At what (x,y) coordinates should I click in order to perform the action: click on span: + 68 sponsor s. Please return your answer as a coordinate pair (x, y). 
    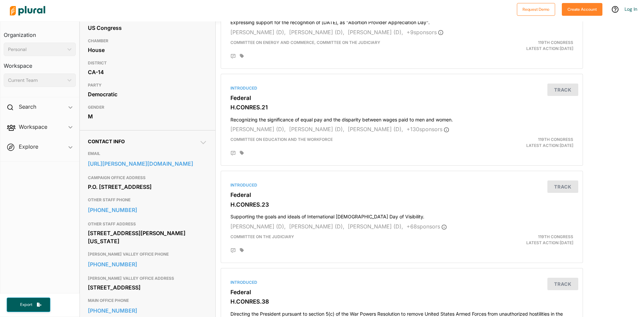
    Looking at the image, I should click on (427, 226).